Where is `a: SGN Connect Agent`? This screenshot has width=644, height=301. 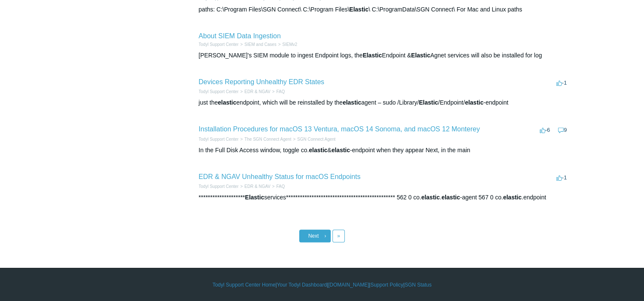
a: SGN Connect Agent is located at coordinates (316, 139).